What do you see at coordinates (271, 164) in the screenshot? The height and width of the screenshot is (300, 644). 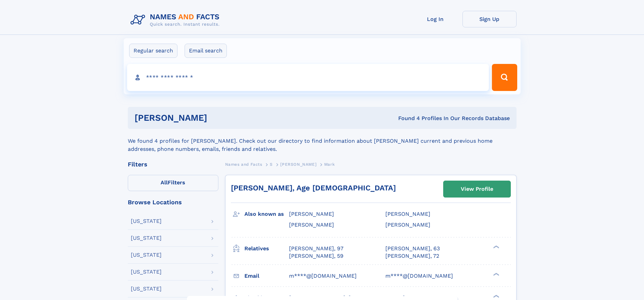 I see `a: S` at bounding box center [271, 164].